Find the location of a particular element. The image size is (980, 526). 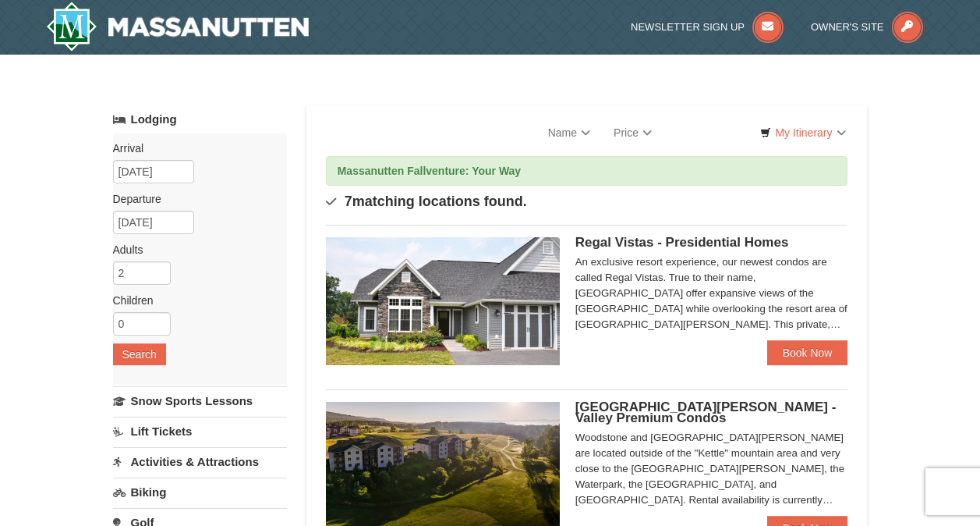

a: Biking is located at coordinates (200, 491).